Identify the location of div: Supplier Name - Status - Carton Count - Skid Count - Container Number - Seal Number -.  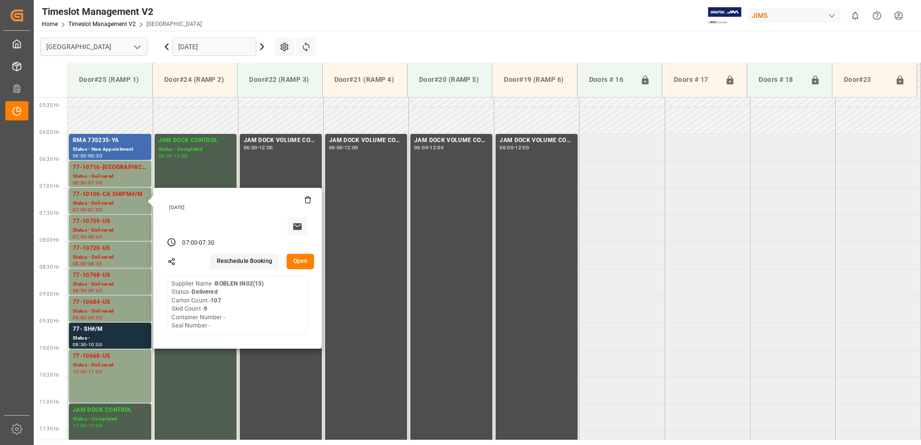
(217, 305).